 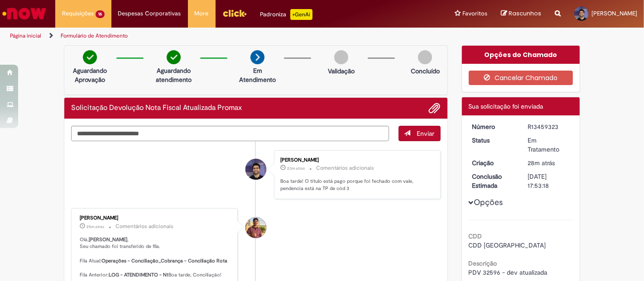 I want to click on b: CDD, so click(x=476, y=236).